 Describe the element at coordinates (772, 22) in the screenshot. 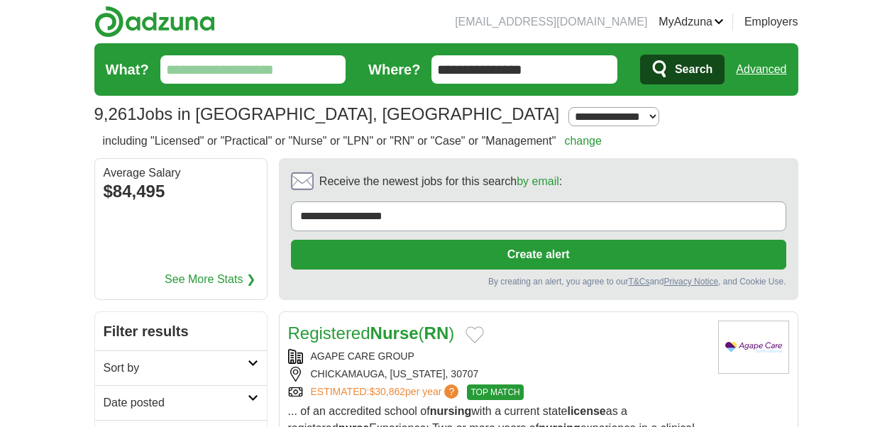

I see `a: Employers` at that location.